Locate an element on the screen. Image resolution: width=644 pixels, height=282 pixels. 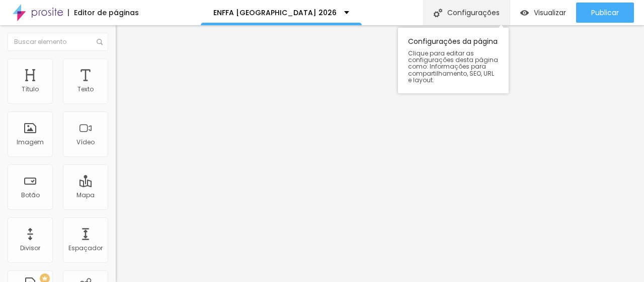
button: Visualizar is located at coordinates (543, 12).